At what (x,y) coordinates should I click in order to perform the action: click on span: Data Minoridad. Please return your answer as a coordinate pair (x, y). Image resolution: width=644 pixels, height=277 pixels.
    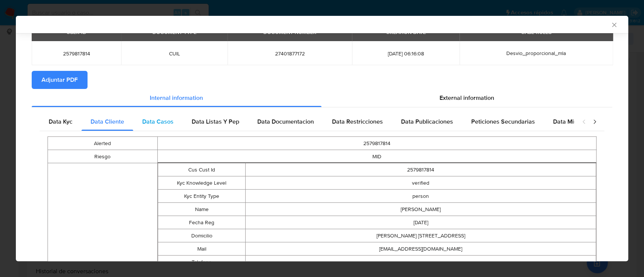
    Looking at the image, I should click on (574, 121).